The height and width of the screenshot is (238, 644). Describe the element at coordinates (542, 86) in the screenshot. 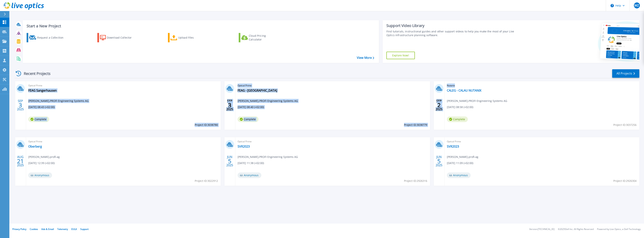

I see `span: Nutanix` at that location.